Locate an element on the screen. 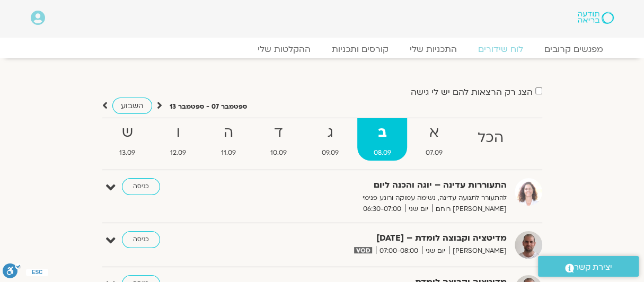  strong: התעוררות עדינה – יוגה והכנה ליום is located at coordinates (377, 185).